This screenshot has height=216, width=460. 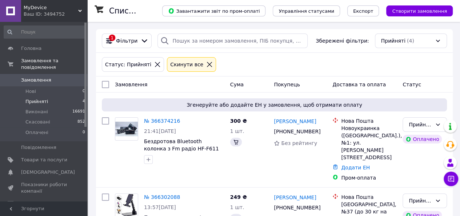 I want to click on span: 16691, so click(x=79, y=112).